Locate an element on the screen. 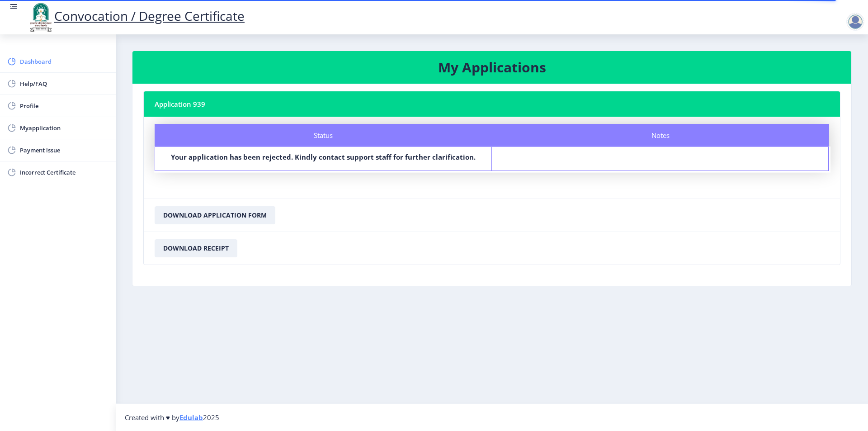 This screenshot has width=868, height=431. a: Edulab is located at coordinates (191, 418).